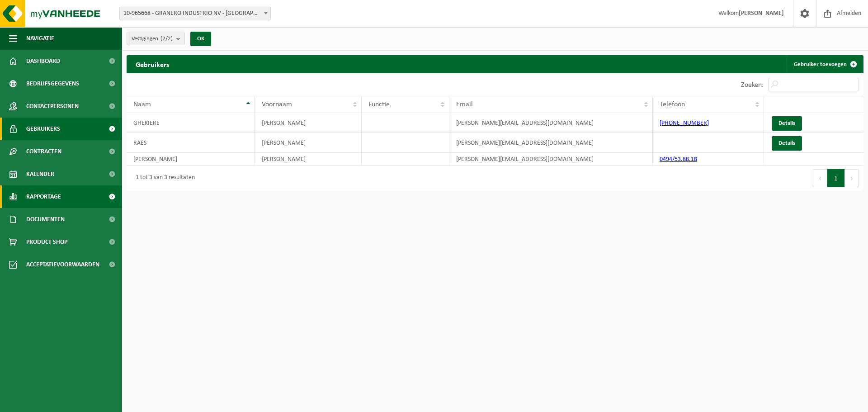  I want to click on button: 1, so click(836, 178).